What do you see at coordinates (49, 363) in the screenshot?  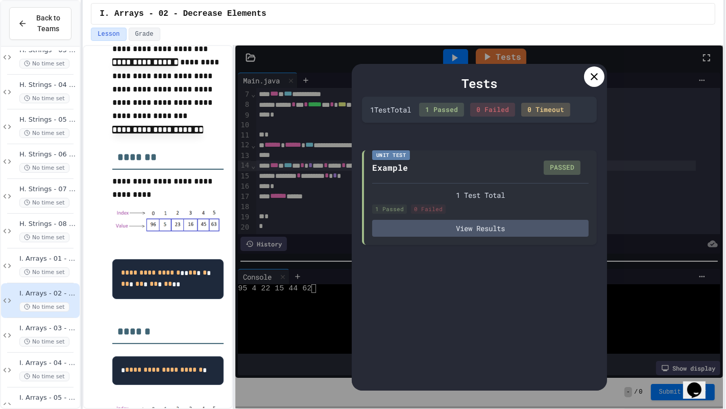 I see `span: I. Arrays - 04 - Mean, Median` at bounding box center [49, 363].